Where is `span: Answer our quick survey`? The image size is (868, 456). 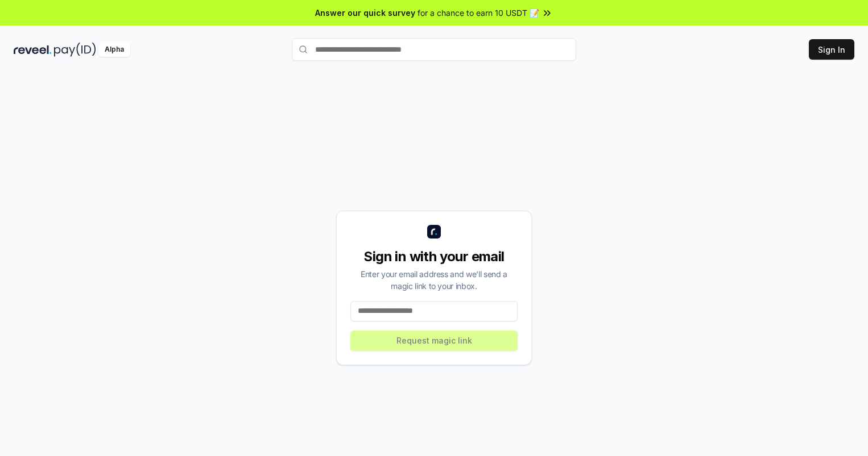 span: Answer our quick survey is located at coordinates (365, 12).